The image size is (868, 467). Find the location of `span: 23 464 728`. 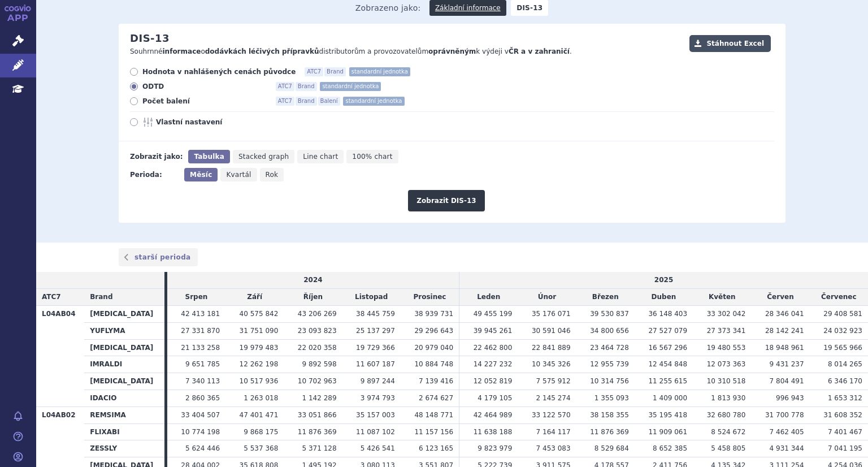

span: 23 464 728 is located at coordinates (609, 347).